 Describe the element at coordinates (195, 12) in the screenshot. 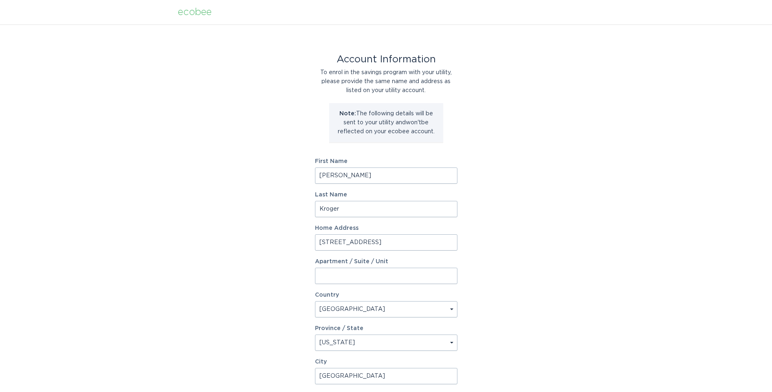

I see `div: ecobee` at that location.